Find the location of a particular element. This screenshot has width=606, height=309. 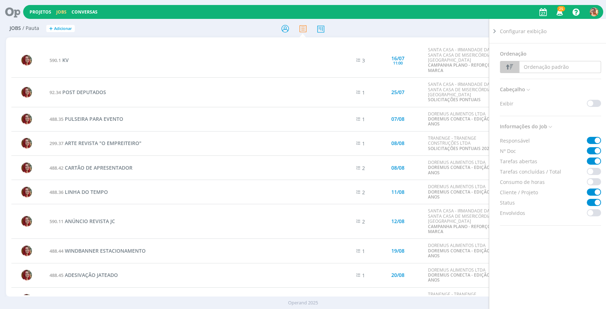

span: ANÚNCIO REVISTA JC is located at coordinates (90, 221).